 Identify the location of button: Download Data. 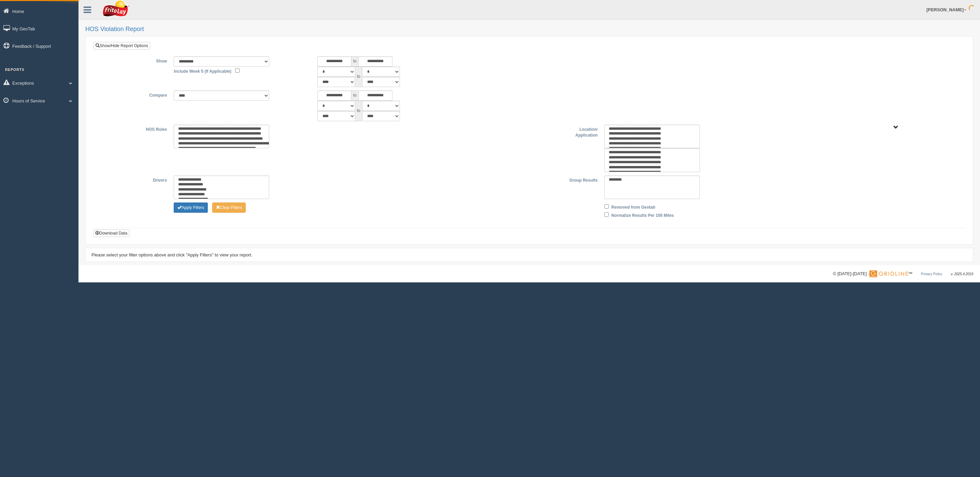
(111, 233).